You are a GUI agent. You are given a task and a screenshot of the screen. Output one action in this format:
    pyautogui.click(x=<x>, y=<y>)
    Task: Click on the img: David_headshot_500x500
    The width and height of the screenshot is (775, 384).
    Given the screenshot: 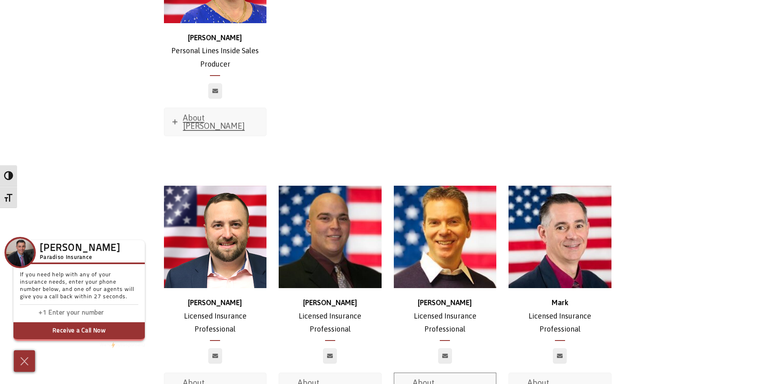 What is the action you would take?
    pyautogui.click(x=215, y=237)
    